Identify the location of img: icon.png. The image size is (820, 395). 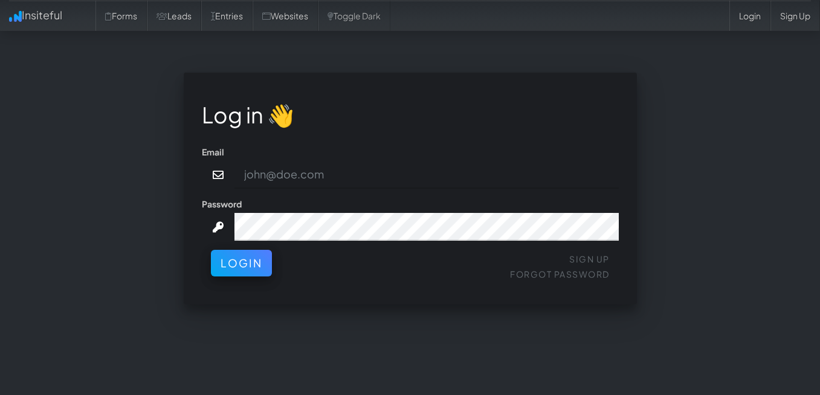
(15, 16).